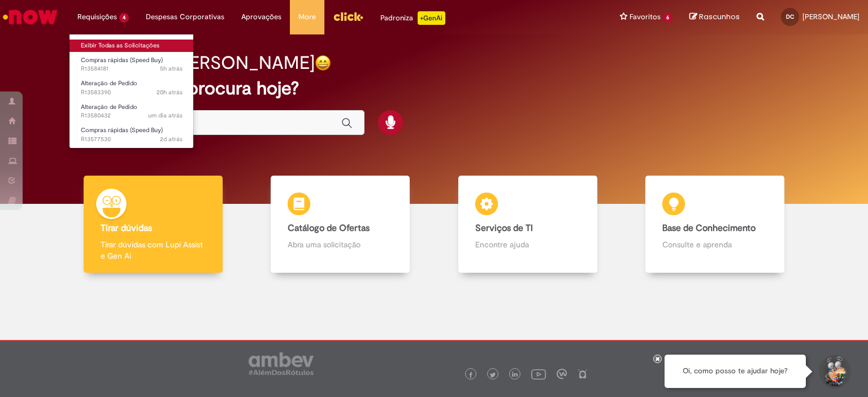 This screenshot has height=397, width=868. What do you see at coordinates (412, 18) in the screenshot?
I see `div: Padroniza` at bounding box center [412, 18].